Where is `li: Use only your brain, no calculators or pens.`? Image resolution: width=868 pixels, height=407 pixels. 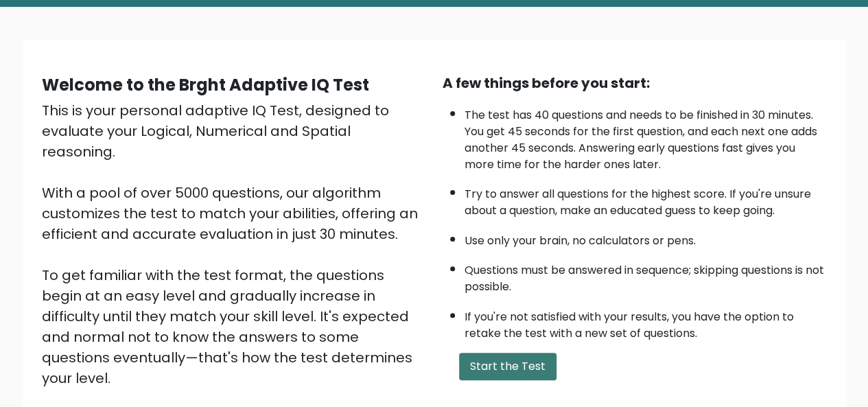 li: Use only your brain, no calculators or pens. is located at coordinates (646, 237).